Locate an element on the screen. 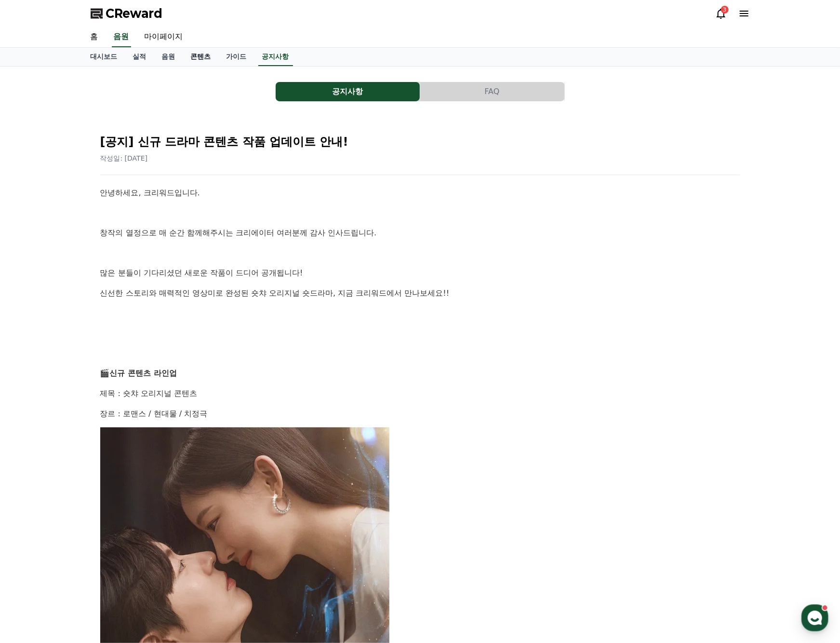 Image resolution: width=840 pixels, height=643 pixels. h2: [공지] 신규 드라마 콘텐츠 작품 업데이트 안내! is located at coordinates (420, 141).